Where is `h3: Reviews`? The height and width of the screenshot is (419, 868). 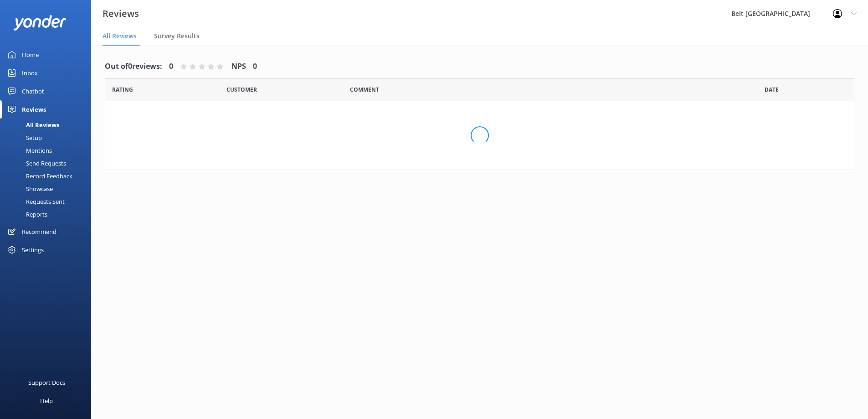
h3: Reviews is located at coordinates (121, 14).